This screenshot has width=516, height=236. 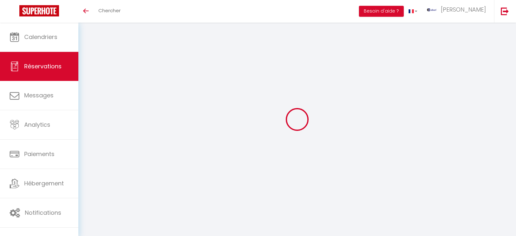 I want to click on span: Messages, so click(x=39, y=95).